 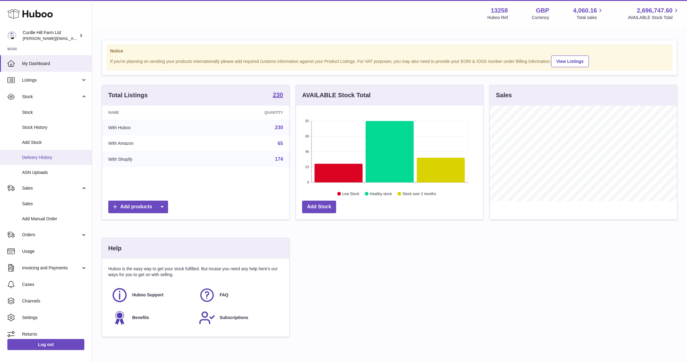 I want to click on span: Stock History, so click(x=55, y=127).